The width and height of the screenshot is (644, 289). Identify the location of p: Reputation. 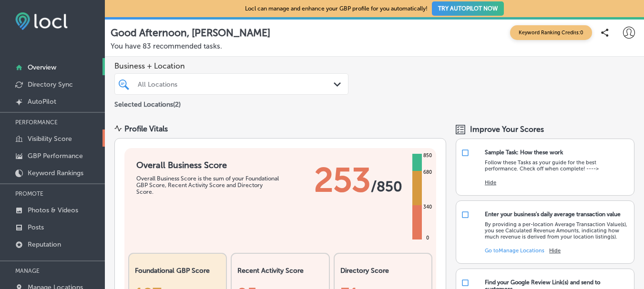
(44, 244).